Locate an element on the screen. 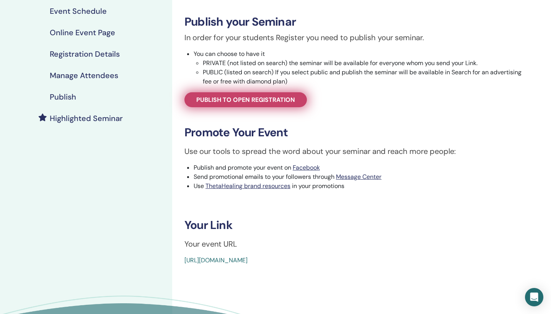 The image size is (551, 314). div: Open Intercom Messenger is located at coordinates (534, 297).